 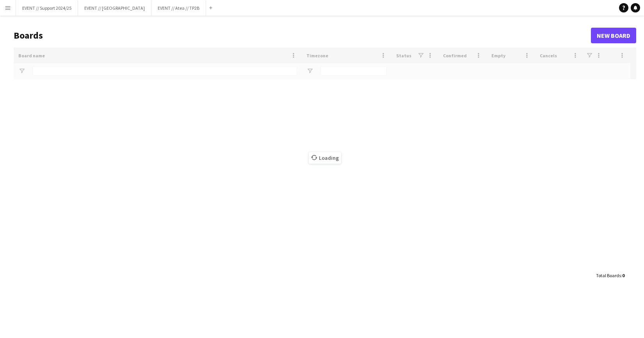 What do you see at coordinates (179, 8) in the screenshot?
I see `button: EVENT // Atea // TP2B` at bounding box center [179, 8].